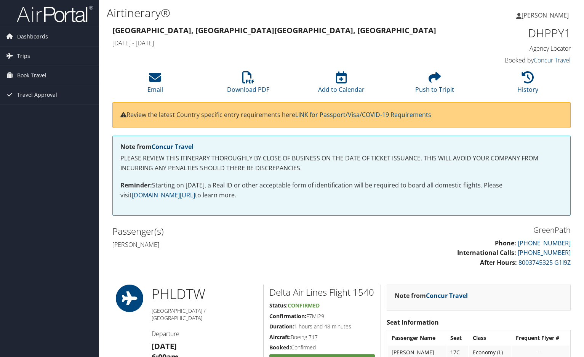 The height and width of the screenshot is (357, 584). I want to click on strong: International Calls:, so click(486, 252).